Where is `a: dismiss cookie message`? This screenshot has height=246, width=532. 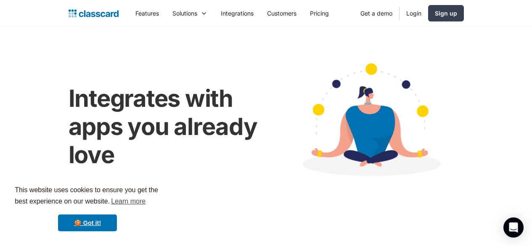 a: dismiss cookie message is located at coordinates (87, 223).